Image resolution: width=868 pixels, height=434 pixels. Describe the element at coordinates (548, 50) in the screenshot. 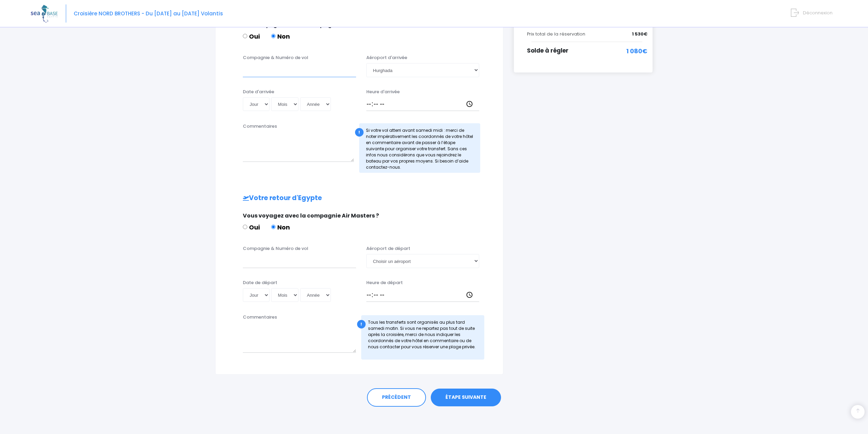

I see `span: Solde à régler` at that location.